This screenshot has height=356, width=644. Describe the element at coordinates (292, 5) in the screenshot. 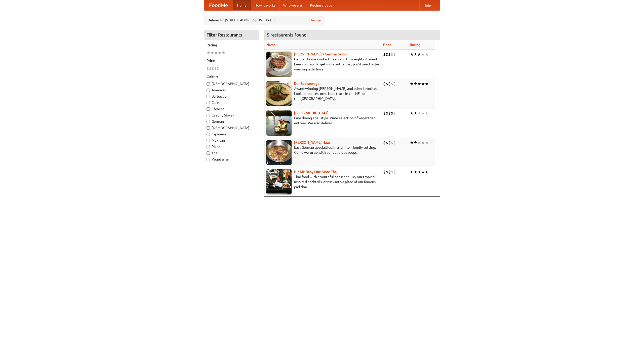

I see `a: Who we are` at that location.